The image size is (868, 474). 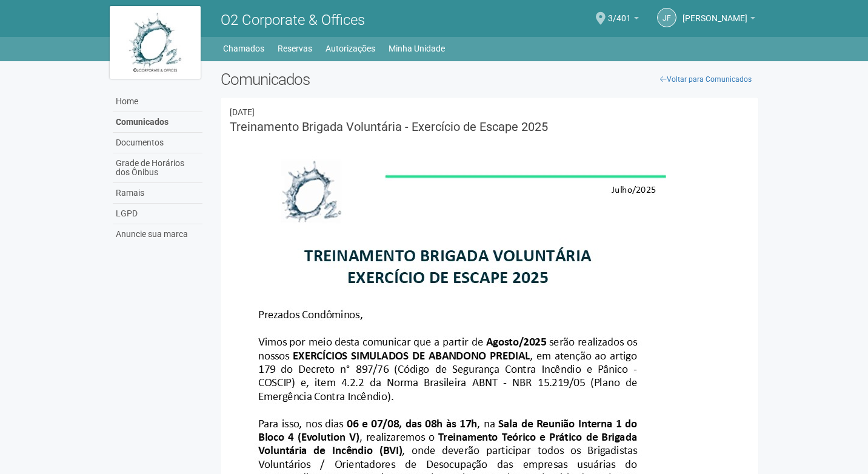 I want to click on h2: Comunicados, so click(x=489, y=79).